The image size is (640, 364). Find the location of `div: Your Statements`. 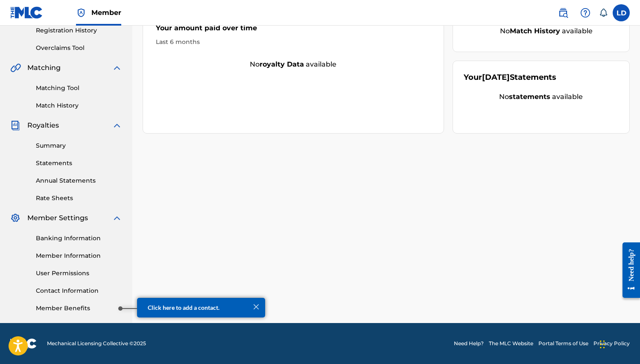

div: Your Statements is located at coordinates (510, 78).